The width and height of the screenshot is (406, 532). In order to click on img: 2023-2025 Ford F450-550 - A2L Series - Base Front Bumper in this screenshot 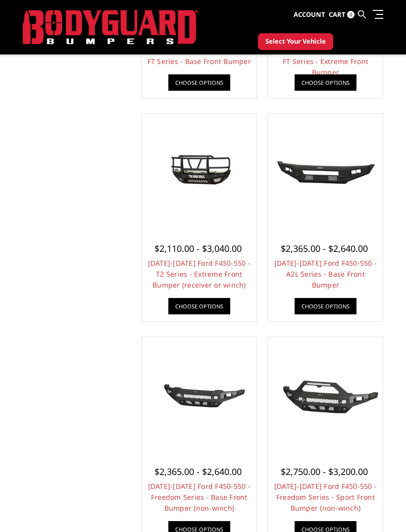, I will do `click(325, 171)`.